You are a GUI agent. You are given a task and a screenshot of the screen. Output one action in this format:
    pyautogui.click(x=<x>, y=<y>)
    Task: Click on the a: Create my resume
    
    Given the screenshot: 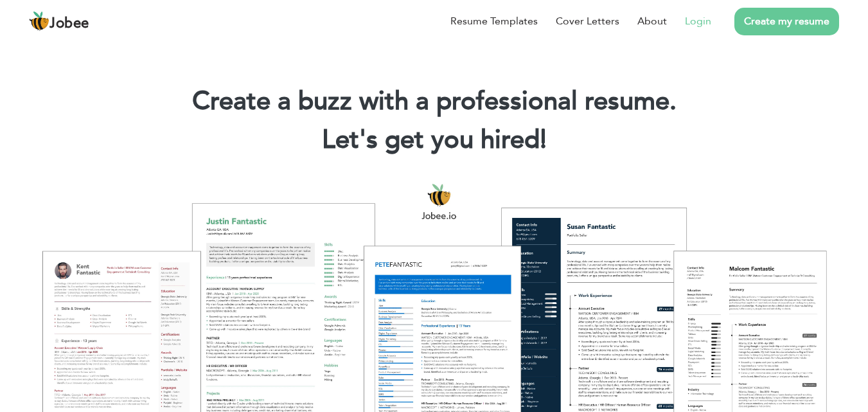 What is the action you would take?
    pyautogui.click(x=787, y=22)
    